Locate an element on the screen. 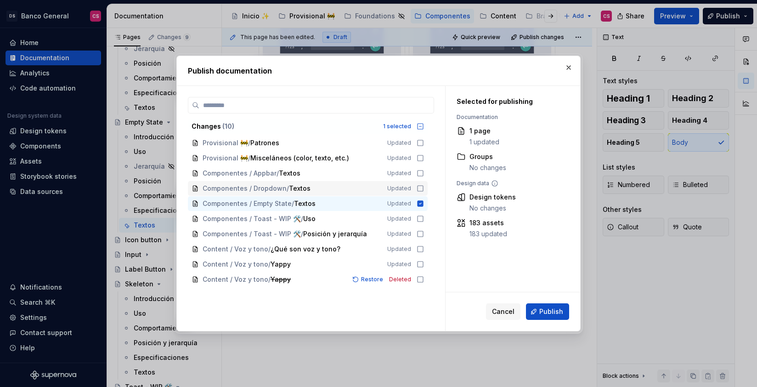  span: Restore is located at coordinates (372, 279).